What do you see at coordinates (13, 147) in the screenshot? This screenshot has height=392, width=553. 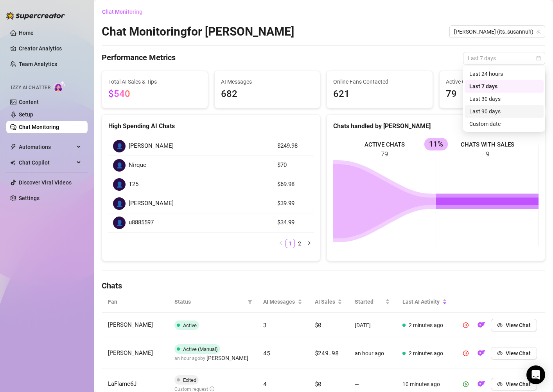 I see `span: thunderbolt` at bounding box center [13, 147].